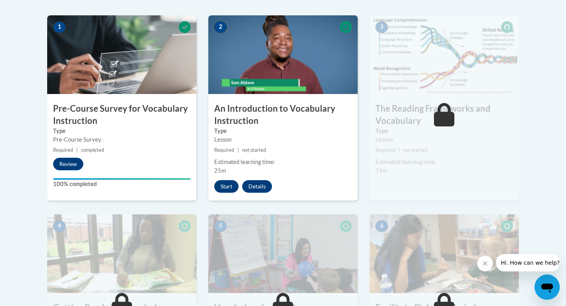 The image size is (566, 306). What do you see at coordinates (220, 170) in the screenshot?
I see `span: 25m` at bounding box center [220, 170].